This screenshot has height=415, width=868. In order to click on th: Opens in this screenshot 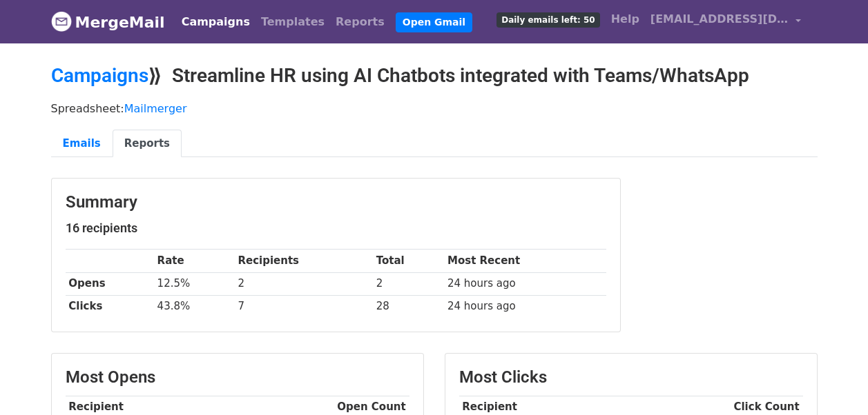, I will do `click(110, 284)`.